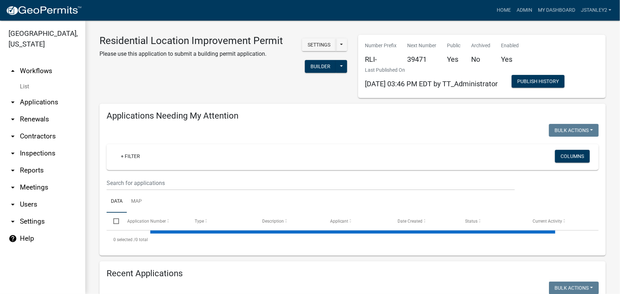  I want to click on p: Last Published On, so click(431, 70).